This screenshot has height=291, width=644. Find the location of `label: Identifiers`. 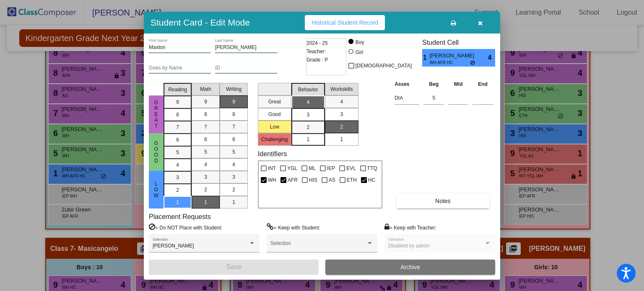

label: Identifiers is located at coordinates (272, 154).